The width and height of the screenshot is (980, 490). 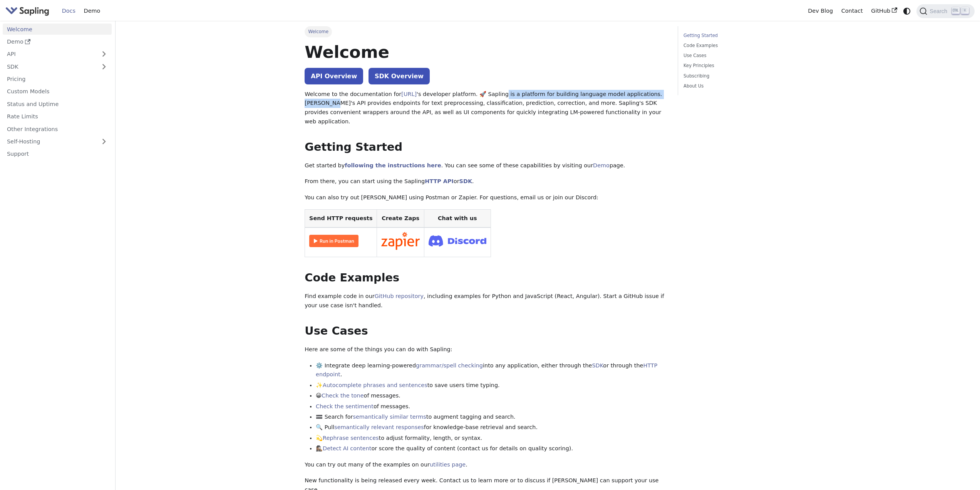 What do you see at coordinates (57, 129) in the screenshot?
I see `a: Other Integrations` at bounding box center [57, 129].